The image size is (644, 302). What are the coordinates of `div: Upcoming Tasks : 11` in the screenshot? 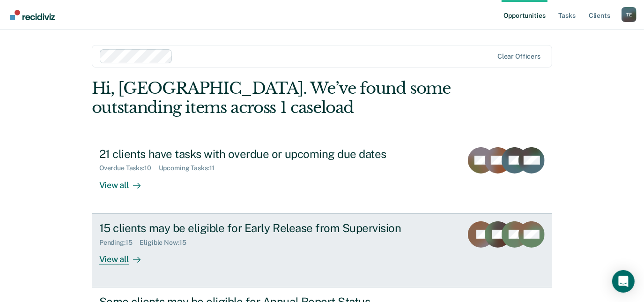 It's located at (191, 168).